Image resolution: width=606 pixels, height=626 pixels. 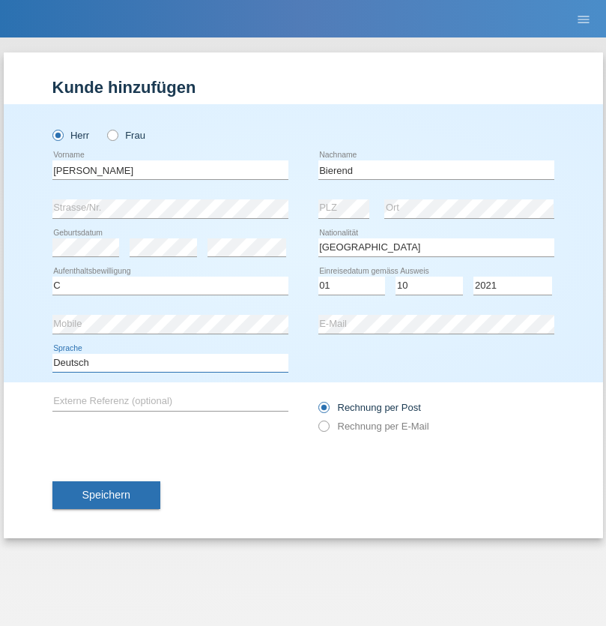 I want to click on h1: Kunde hinzufügen, so click(x=304, y=87).